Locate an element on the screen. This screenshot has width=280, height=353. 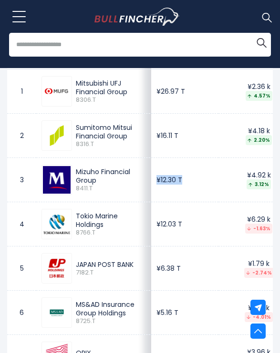
div: MS&AD Insurance Group Holdings is located at coordinates (111, 309).